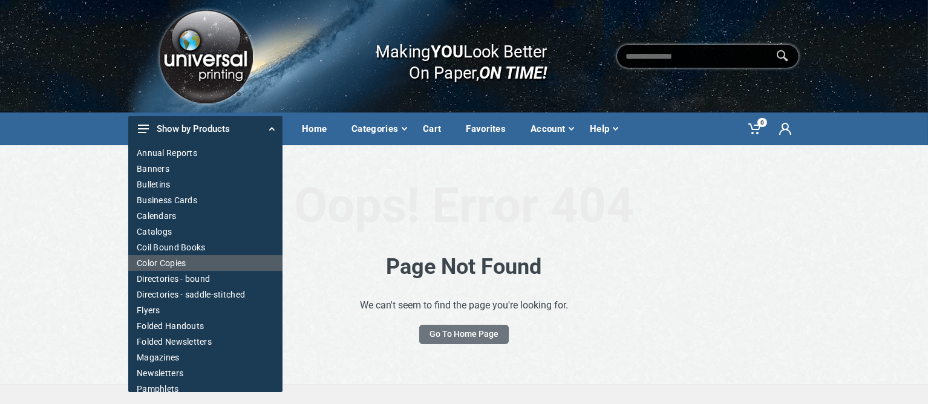 This screenshot has height=404, width=928. Describe the element at coordinates (464, 335) in the screenshot. I see `a: Go To Home Page` at that location.